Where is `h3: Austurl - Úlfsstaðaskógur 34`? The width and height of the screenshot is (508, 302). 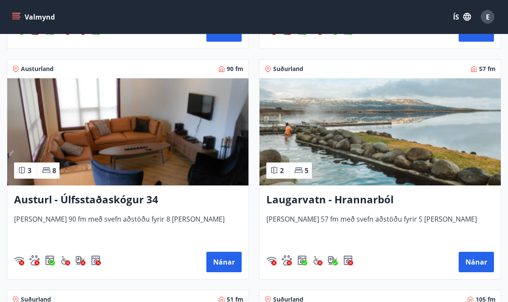 h3: Austurl - Úlfsstaðaskógur 34 is located at coordinates (128, 200).